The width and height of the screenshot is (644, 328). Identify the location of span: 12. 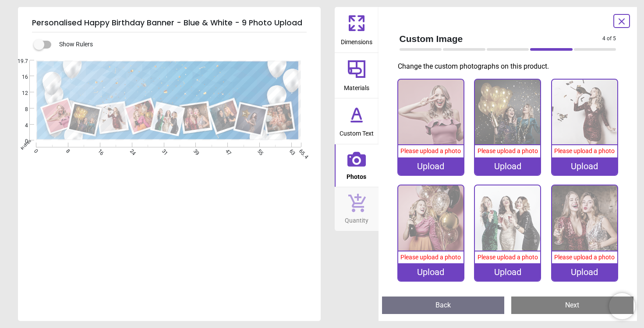
(20, 93).